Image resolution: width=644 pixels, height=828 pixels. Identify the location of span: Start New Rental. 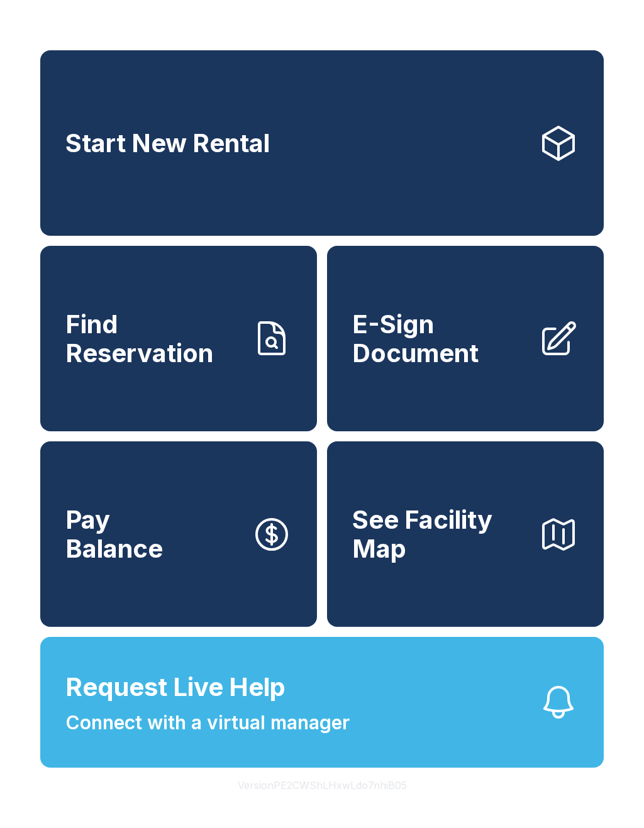
(167, 143).